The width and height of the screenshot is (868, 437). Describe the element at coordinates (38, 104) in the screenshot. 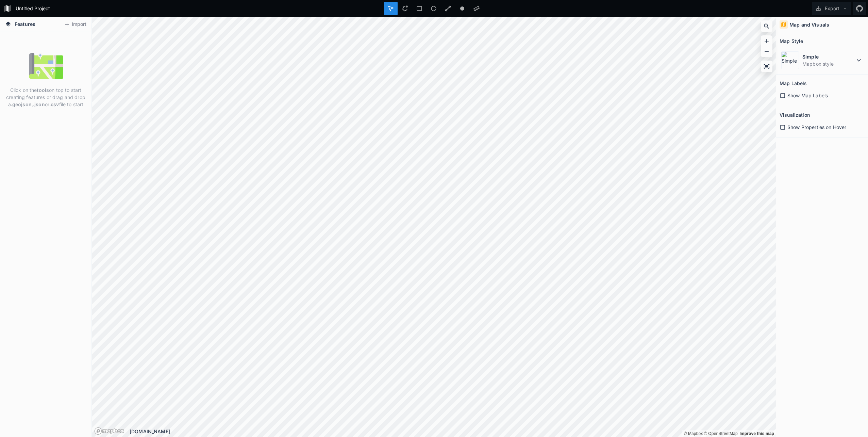

I see `strong: .json` at that location.